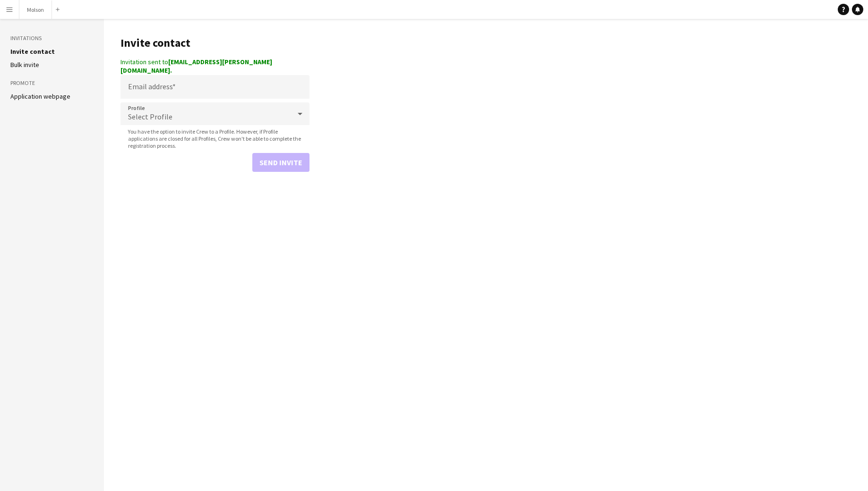  Describe the element at coordinates (32, 52) in the screenshot. I see `a: Invite contact` at that location.